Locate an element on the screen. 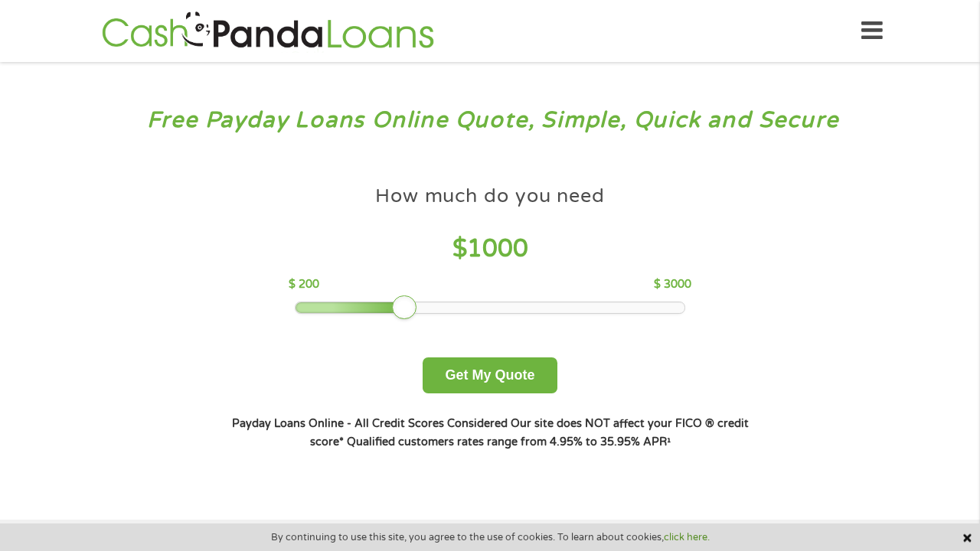 The image size is (980, 551). strong: Our site does NOT affect your FICO ® credit score* is located at coordinates (529, 432).